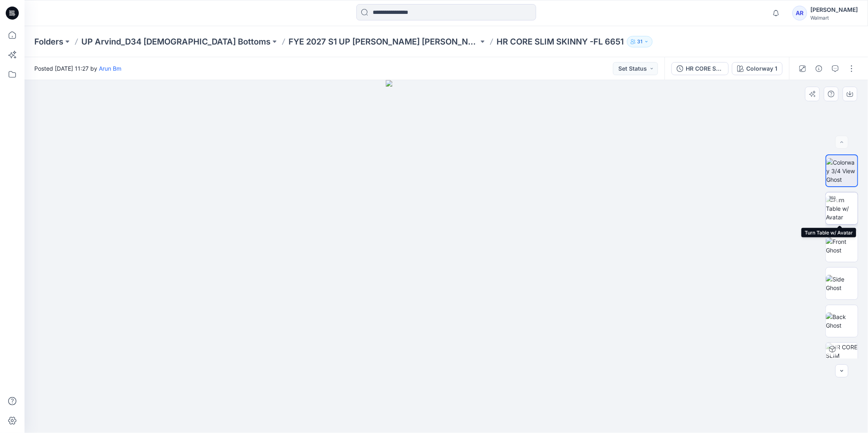 This screenshot has height=433, width=868. What do you see at coordinates (842, 171) in the screenshot?
I see `img: Colorway 3/4 View Ghost` at bounding box center [842, 171].